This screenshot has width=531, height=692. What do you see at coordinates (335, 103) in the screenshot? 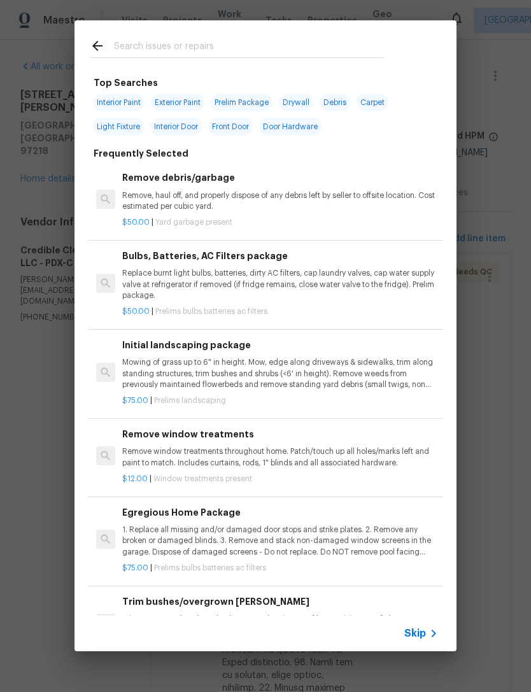
I see `span: Debris` at bounding box center [335, 103].